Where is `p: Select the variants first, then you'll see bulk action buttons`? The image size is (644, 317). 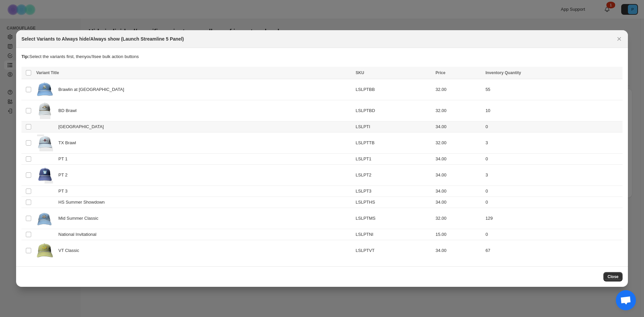 p: Select the variants first, then you'll see bulk action buttons is located at coordinates (322, 57).